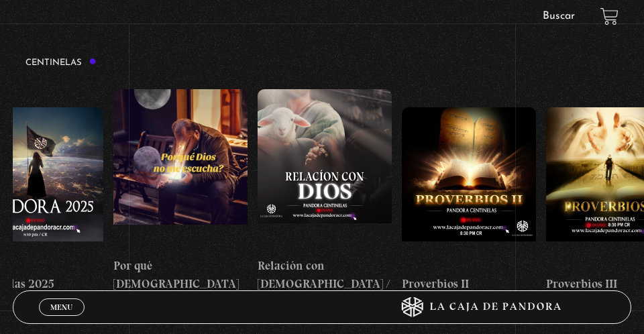  Describe the element at coordinates (61, 63) in the screenshot. I see `h3: Centinelas` at that location.